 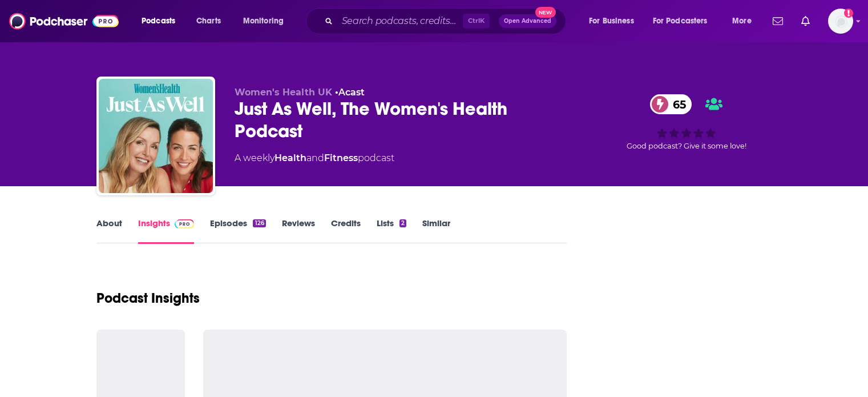 What do you see at coordinates (158, 21) in the screenshot?
I see `span: Podcasts` at bounding box center [158, 21].